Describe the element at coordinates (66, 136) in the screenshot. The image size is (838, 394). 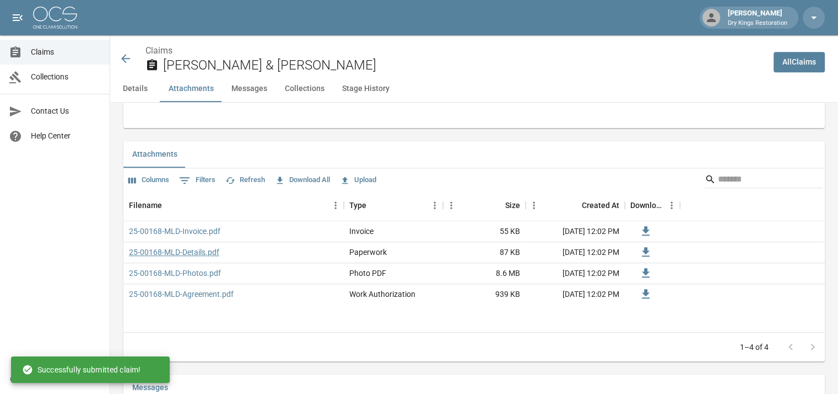
I see `span: Help Center` at that location.